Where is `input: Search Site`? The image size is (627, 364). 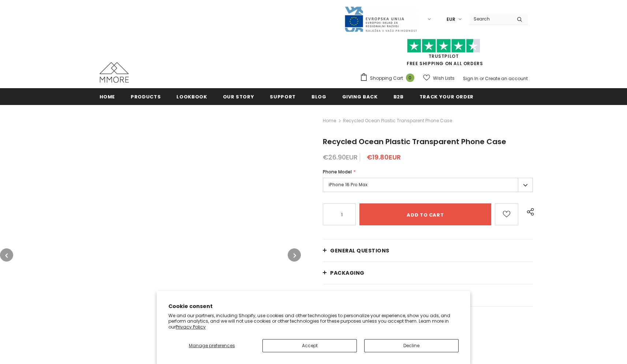 input: Search Site is located at coordinates (490, 19).